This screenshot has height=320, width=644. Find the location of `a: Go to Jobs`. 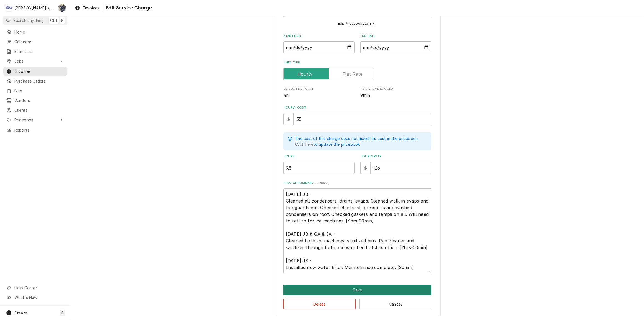

a: Go to Jobs is located at coordinates (35, 61).